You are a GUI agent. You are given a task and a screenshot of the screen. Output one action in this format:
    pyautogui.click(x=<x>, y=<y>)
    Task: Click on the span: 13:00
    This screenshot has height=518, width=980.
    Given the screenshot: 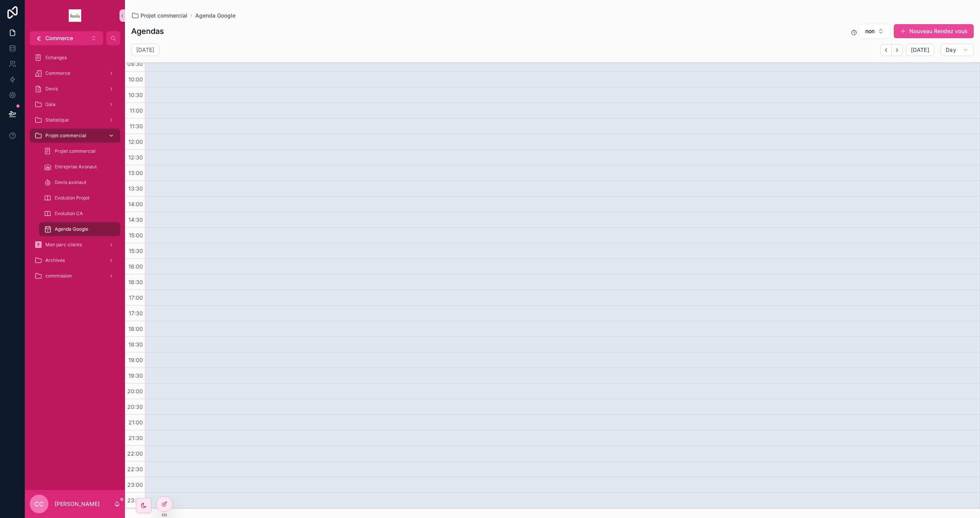 What is the action you would take?
    pyautogui.click(x=136, y=172)
    